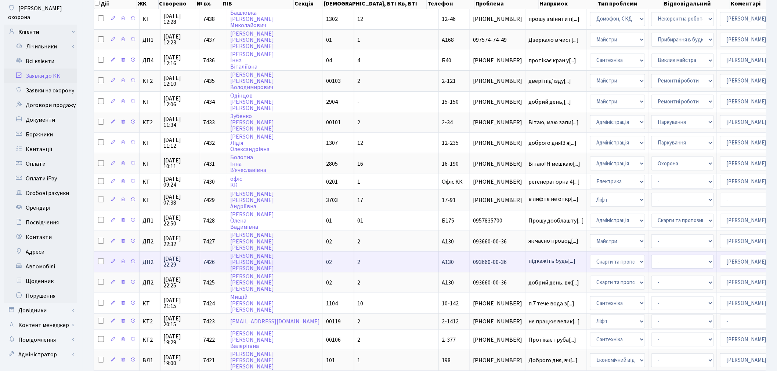  Describe the element at coordinates (40, 355) in the screenshot. I see `a: Адміністратор` at that location.